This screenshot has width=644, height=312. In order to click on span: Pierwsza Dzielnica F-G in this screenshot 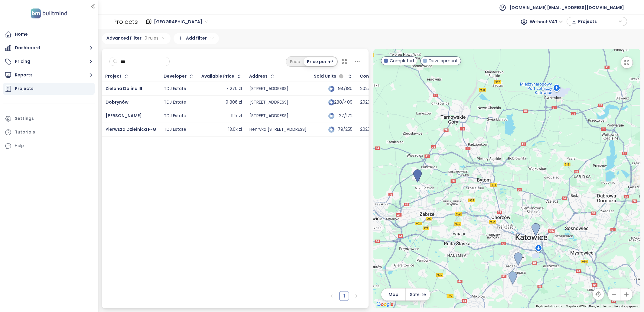, I will do `click(131, 129)`.